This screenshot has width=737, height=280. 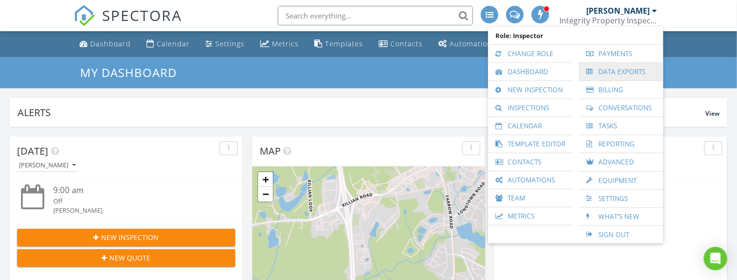 I want to click on div: Settings, so click(x=230, y=43).